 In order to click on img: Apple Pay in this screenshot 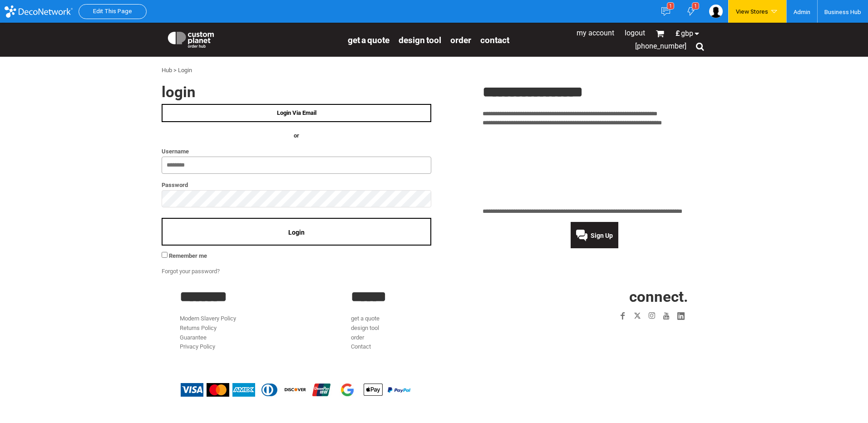, I will do `click(373, 390)`.